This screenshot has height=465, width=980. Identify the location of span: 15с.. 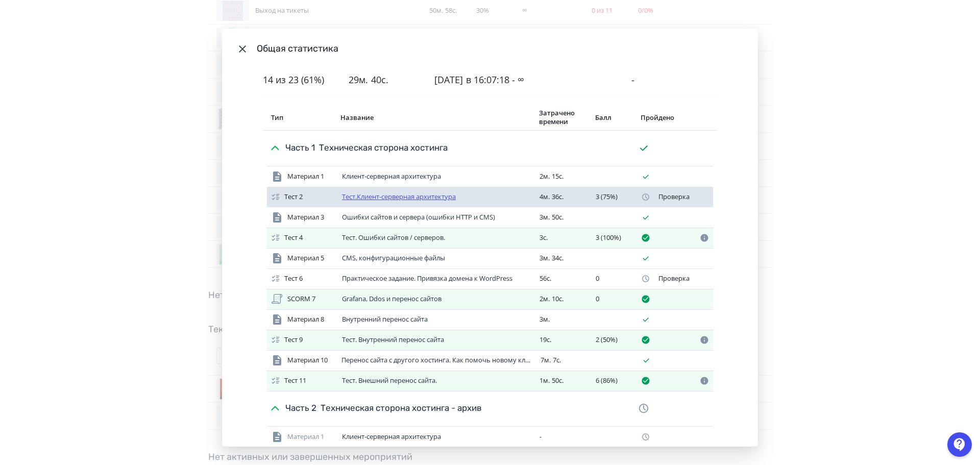
(557, 176).